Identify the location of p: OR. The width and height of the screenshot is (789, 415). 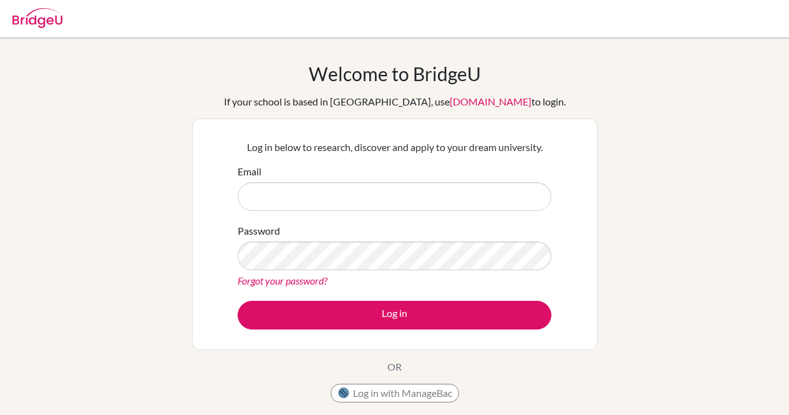
(394, 367).